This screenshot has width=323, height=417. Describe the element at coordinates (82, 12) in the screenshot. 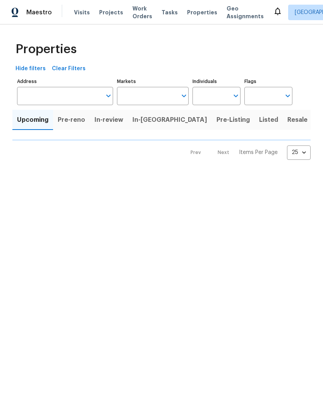

I see `span: Visits` at that location.